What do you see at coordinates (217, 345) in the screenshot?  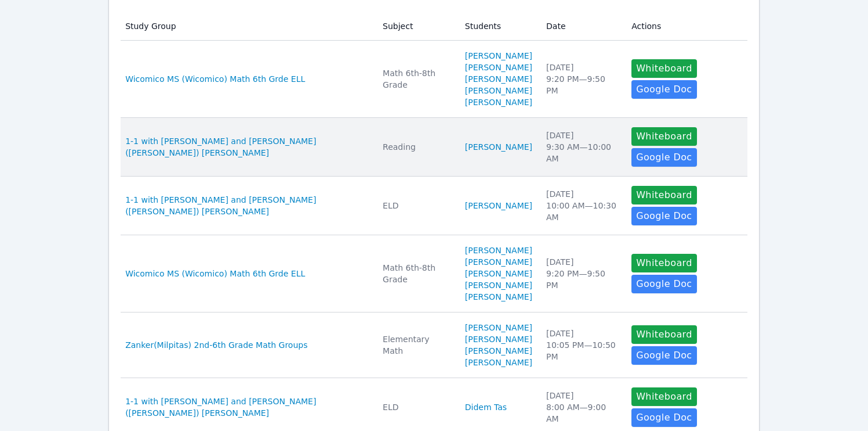 I see `a: Zanker(Milpitas) 2nd-6th Grade Math Groups` at bounding box center [217, 345].